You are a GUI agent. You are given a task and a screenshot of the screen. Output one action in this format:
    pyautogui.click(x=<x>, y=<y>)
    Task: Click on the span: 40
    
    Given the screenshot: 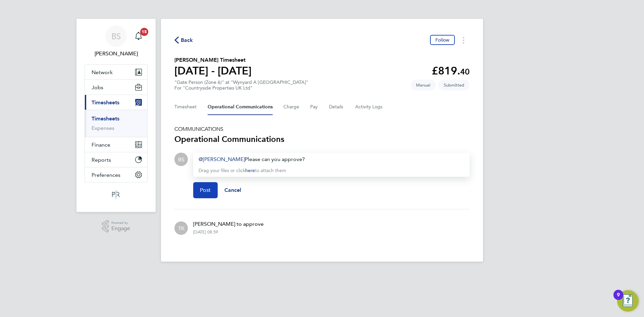 What is the action you would take?
    pyautogui.click(x=465, y=71)
    